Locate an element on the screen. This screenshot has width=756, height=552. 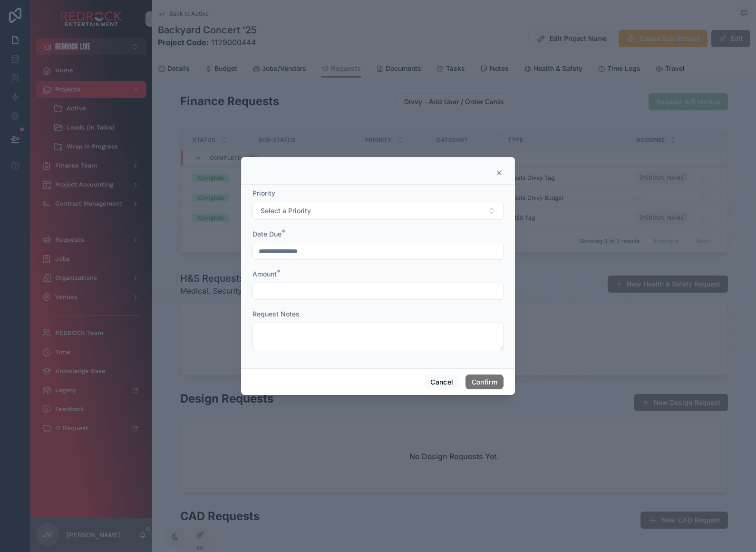
button: Confirm is located at coordinates (484, 382).